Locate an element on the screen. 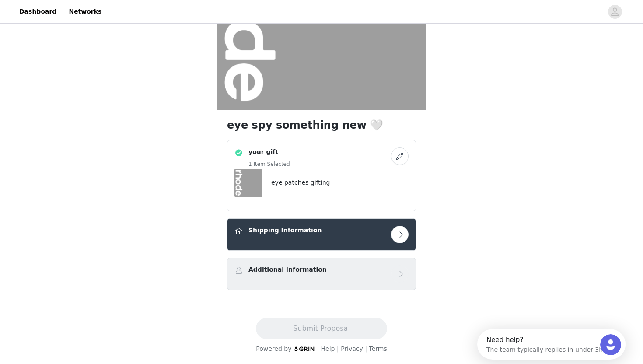 This screenshot has width=643, height=364. div: Need help? is located at coordinates (67, 11).